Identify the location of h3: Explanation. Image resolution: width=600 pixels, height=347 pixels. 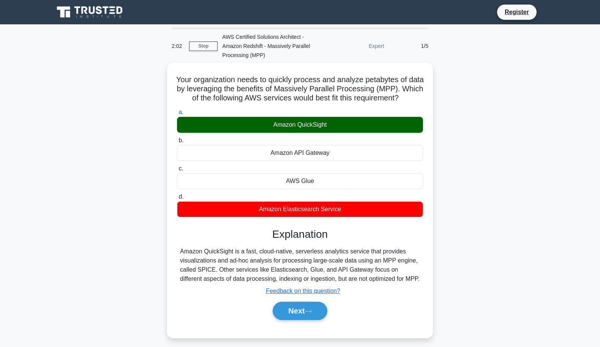
(300, 234).